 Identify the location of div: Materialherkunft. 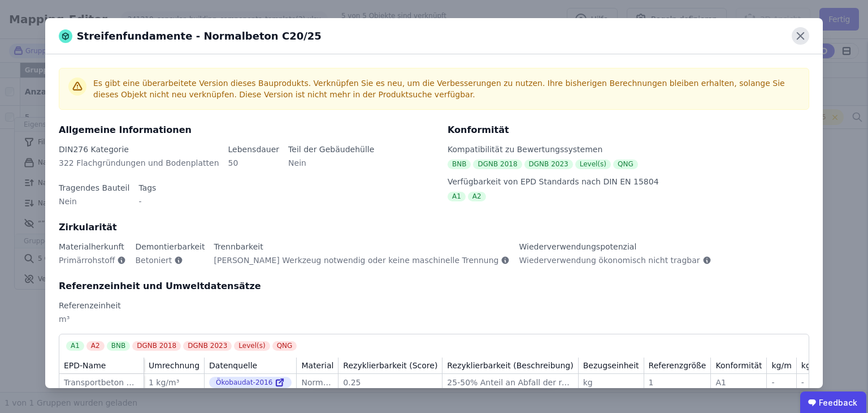
(92, 247).